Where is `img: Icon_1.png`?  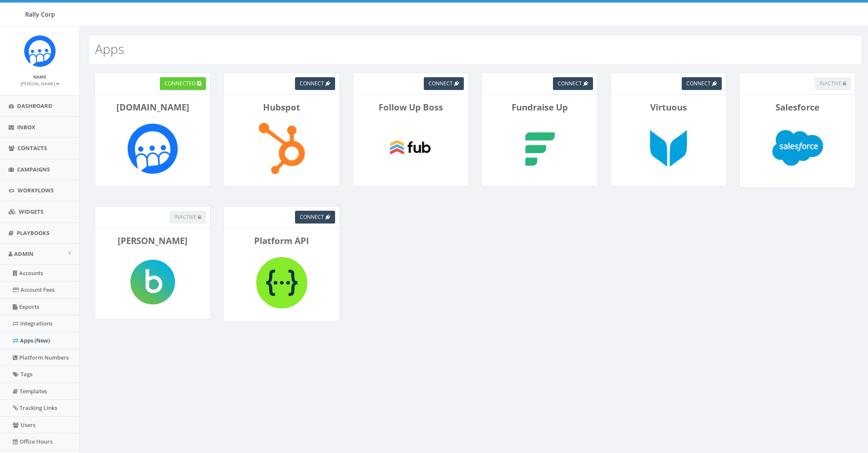
img: Icon_1.png is located at coordinates (39, 50).